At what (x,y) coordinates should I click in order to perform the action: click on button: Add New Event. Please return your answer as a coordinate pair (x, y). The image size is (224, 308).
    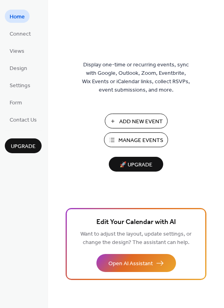
    Looking at the image, I should click on (136, 121).